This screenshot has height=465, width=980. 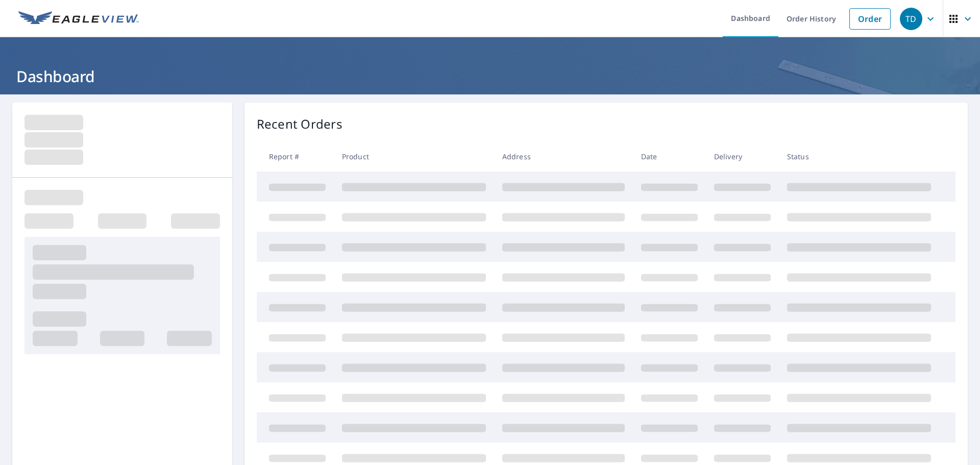 What do you see at coordinates (414, 156) in the screenshot?
I see `th: Product` at bounding box center [414, 156].